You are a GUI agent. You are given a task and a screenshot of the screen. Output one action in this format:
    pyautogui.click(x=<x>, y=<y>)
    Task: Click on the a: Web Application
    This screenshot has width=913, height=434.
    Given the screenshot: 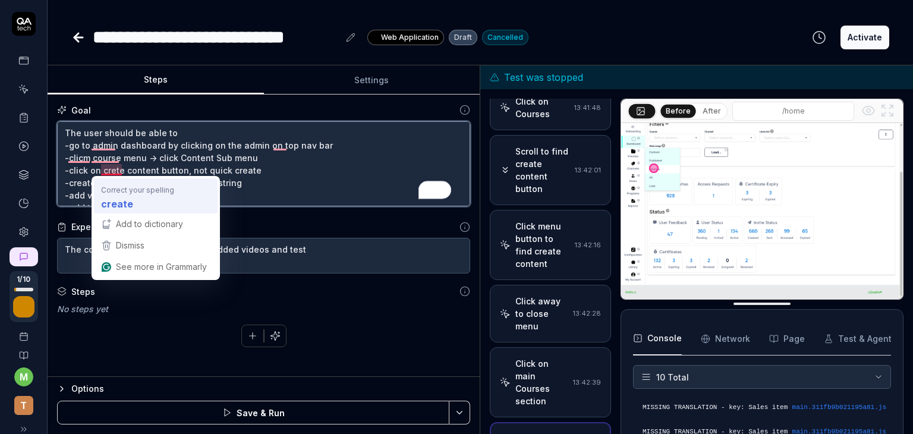 What is the action you would take?
    pyautogui.click(x=406, y=37)
    